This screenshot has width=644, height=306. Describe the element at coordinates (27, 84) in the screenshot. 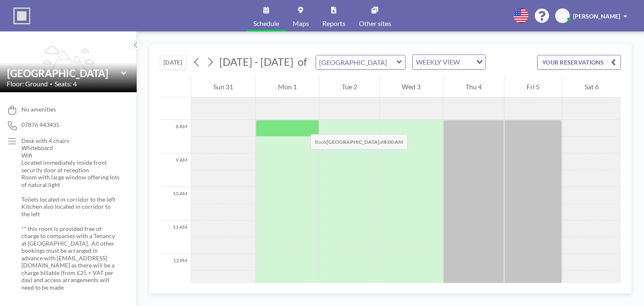

I see `span: Floor: Ground` at that location.